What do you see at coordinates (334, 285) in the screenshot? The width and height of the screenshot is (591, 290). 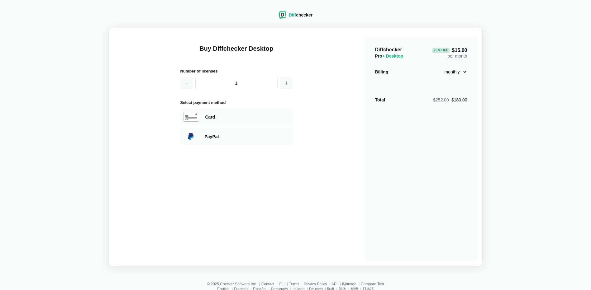 I see `a: API` at bounding box center [334, 285].